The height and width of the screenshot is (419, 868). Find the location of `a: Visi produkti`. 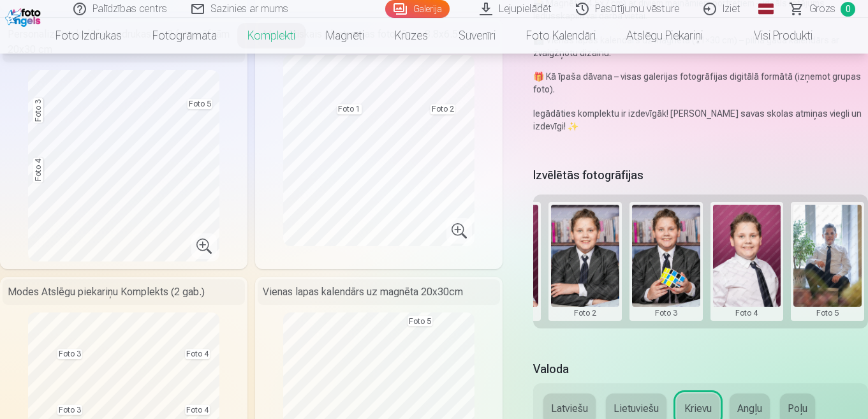

a: Visi produkti is located at coordinates (773, 36).